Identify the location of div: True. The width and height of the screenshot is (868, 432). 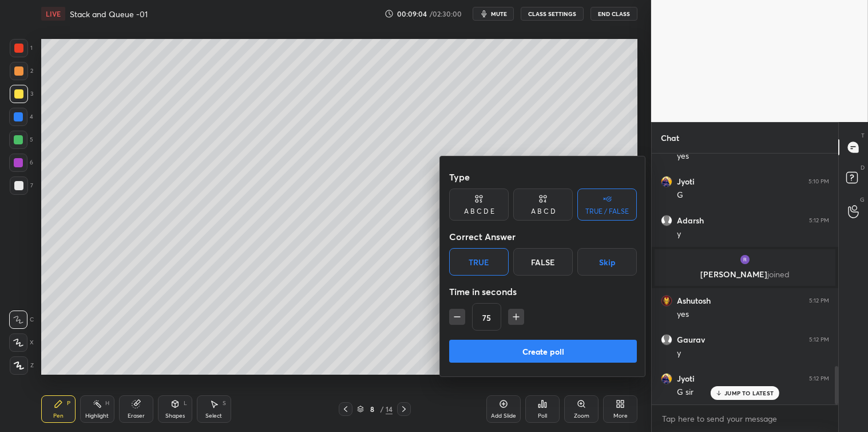
(479, 262).